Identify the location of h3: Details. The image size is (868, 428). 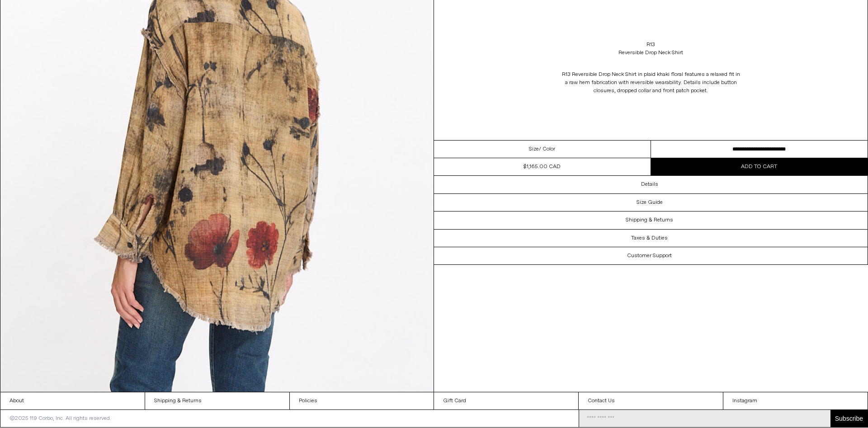
(649, 184).